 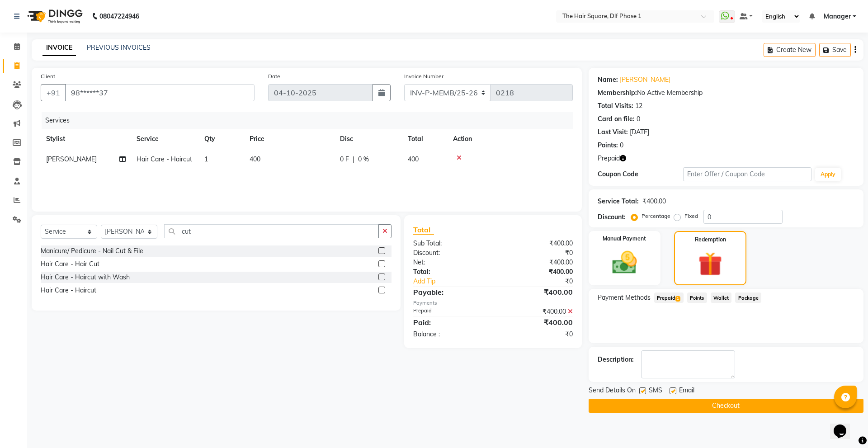 I want to click on div: Hair Care - Haircut, so click(x=69, y=290).